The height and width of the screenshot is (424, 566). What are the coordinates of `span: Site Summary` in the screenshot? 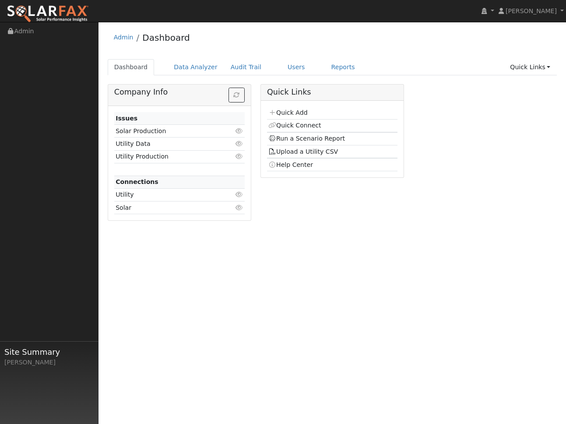 It's located at (49, 351).